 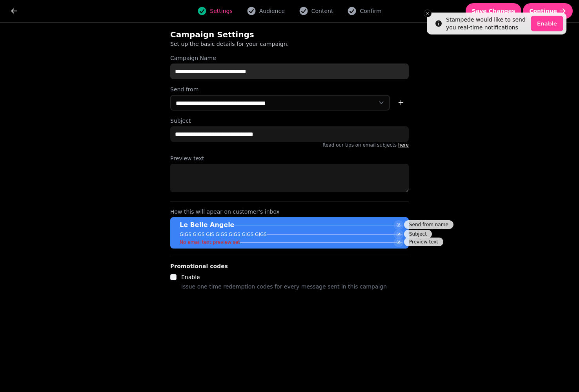 What do you see at coordinates (284, 287) in the screenshot?
I see `p: Issue one time redemption codes for every message sent in this campaign` at bounding box center [284, 287].